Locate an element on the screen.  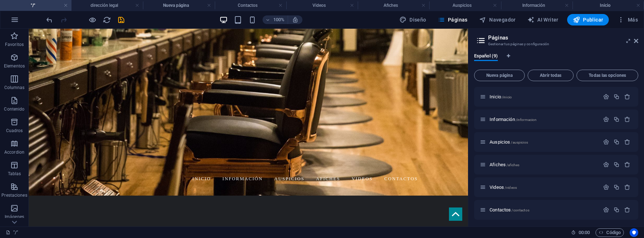
span: /videos is located at coordinates (511, 187).